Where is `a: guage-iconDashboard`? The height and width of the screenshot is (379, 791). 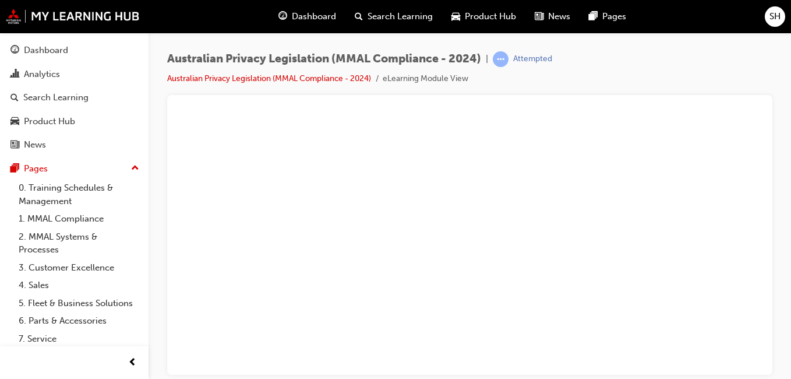 a: guage-iconDashboard is located at coordinates (307, 16).